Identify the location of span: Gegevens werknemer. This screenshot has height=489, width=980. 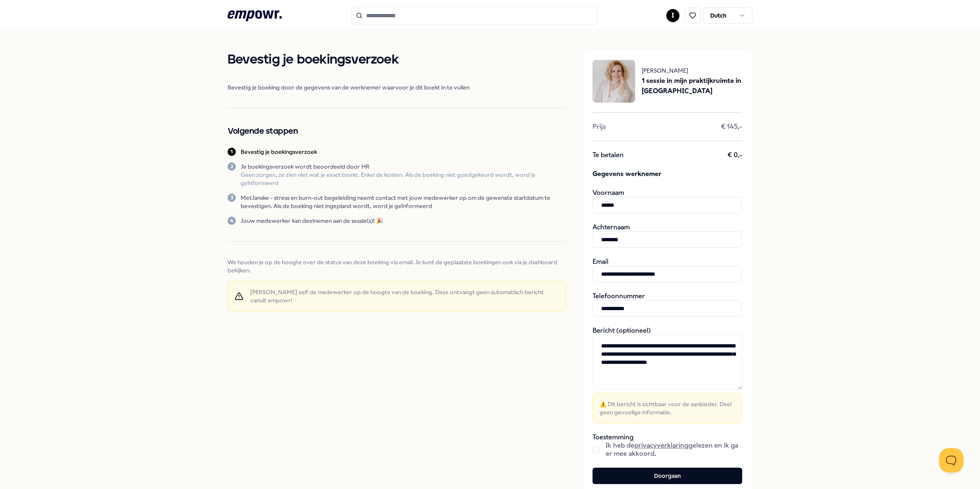
(667, 174).